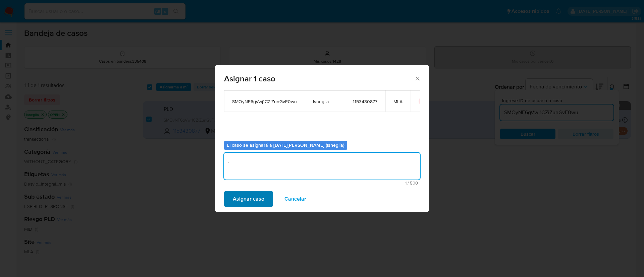 This screenshot has width=644, height=277. Describe the element at coordinates (365, 102) in the screenshot. I see `span: 1153430877` at that location.